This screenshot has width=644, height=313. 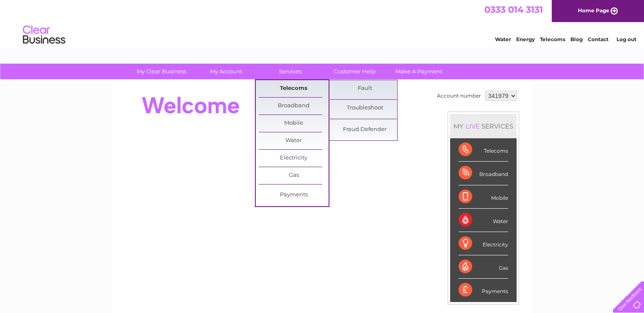 I want to click on a: My Account, so click(x=226, y=71).